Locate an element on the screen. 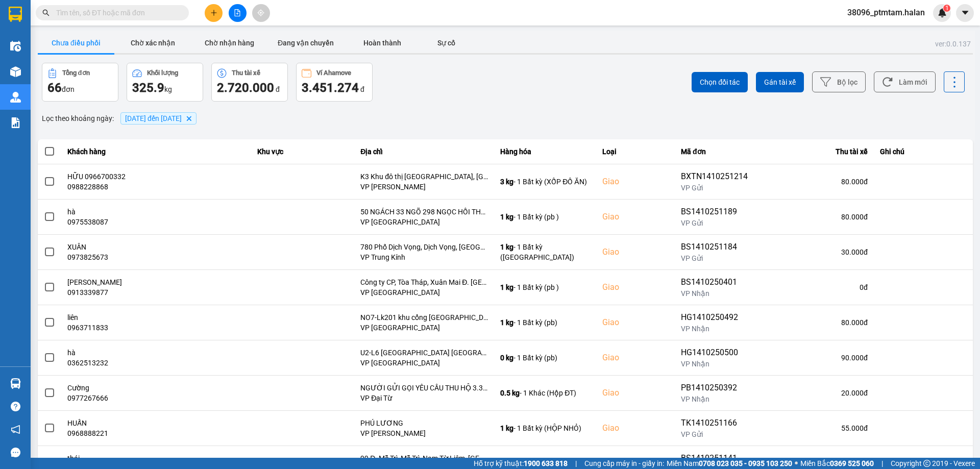  div: NGƯỜI GỬI GỌI YÊU CẦU THU HỘ 3.300.000VNĐ, PHÍ THU HỘ 40K NGƯỜI GỬI THANH TOÁN is located at coordinates (424, 387).